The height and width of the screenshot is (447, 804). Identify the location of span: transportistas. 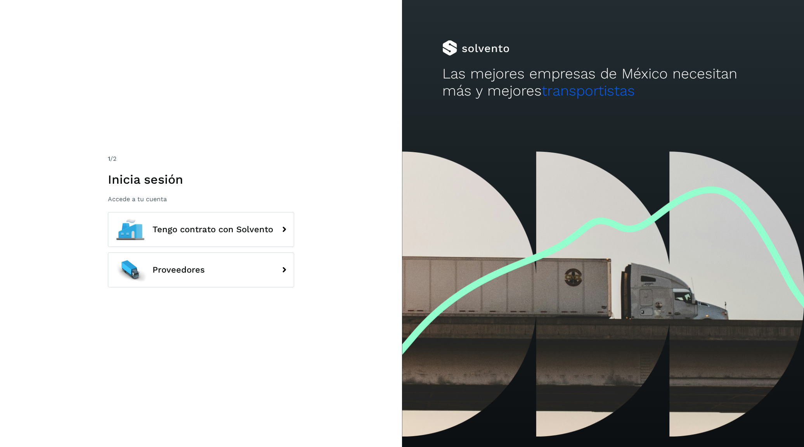
(588, 90).